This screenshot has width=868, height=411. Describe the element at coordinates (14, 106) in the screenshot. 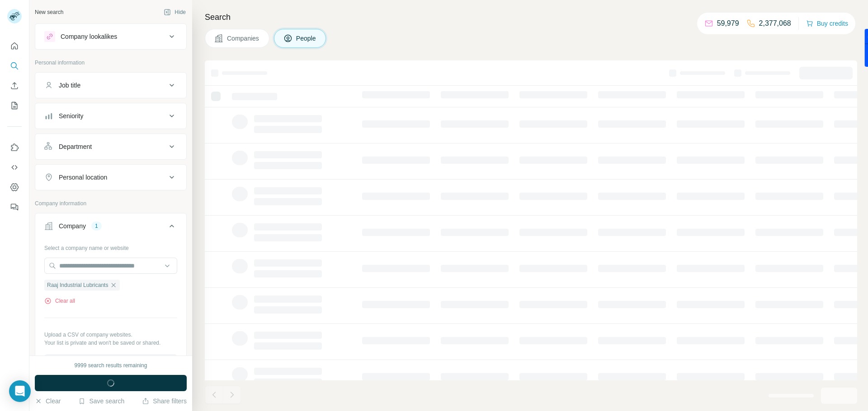

I see `button: My lists` at that location.